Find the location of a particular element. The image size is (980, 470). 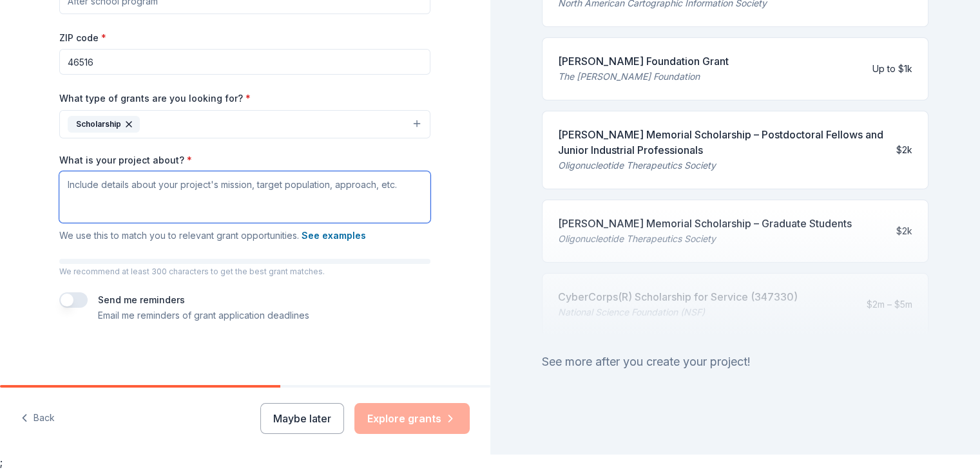

input: 12345 (U.S. only) is located at coordinates (245, 62).